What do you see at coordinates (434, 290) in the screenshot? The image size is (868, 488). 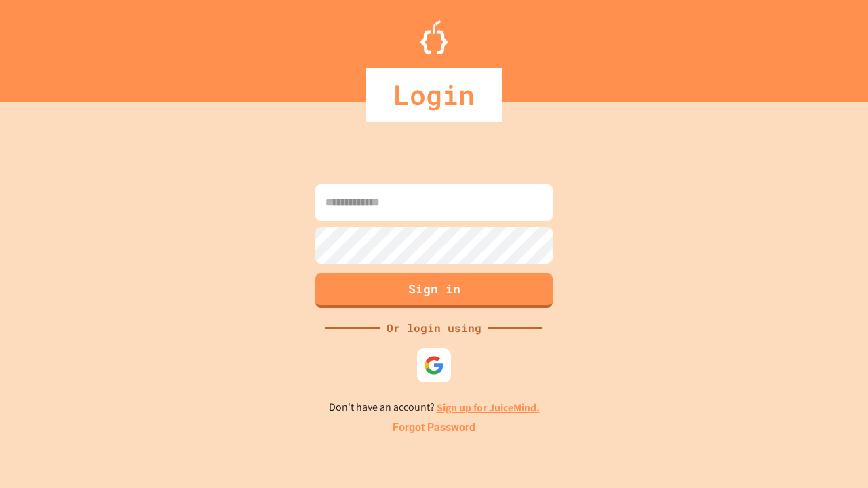 I see `button: Sign in` at bounding box center [434, 290].